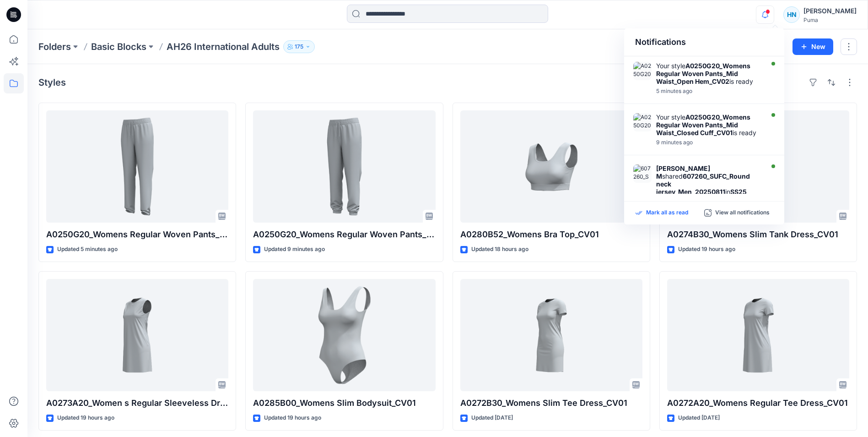 Image resolution: width=868 pixels, height=437 pixels. What do you see at coordinates (54, 47) in the screenshot?
I see `p: Folders` at bounding box center [54, 47].